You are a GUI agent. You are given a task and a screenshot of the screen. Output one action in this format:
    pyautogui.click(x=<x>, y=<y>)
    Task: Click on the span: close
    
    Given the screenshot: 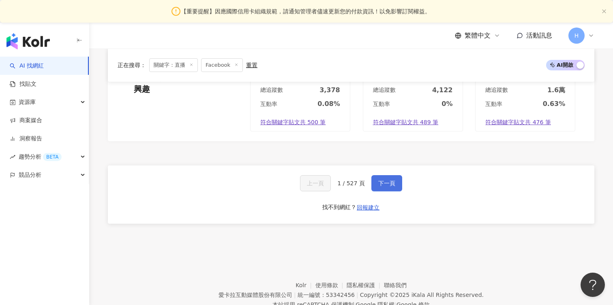 What is the action you would take?
    pyautogui.click(x=604, y=11)
    